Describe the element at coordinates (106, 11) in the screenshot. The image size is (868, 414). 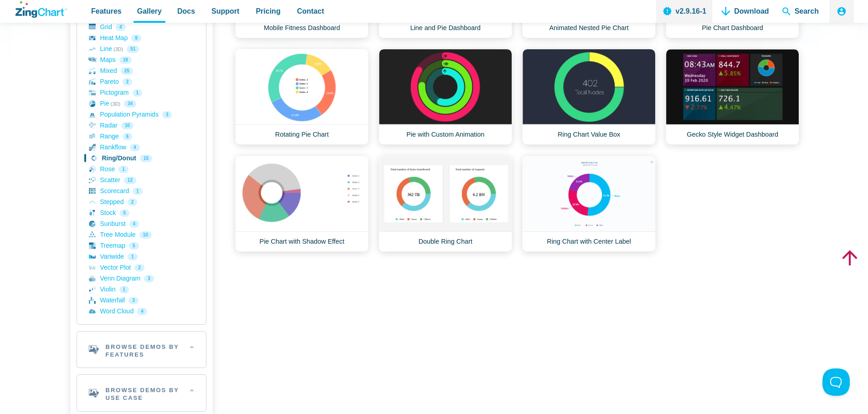
I see `span: Features` at that location.